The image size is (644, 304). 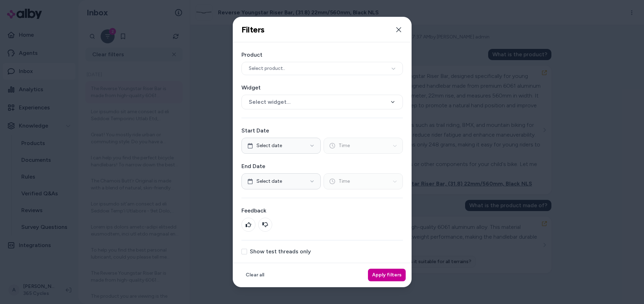 I want to click on label: Widget, so click(x=322, y=88).